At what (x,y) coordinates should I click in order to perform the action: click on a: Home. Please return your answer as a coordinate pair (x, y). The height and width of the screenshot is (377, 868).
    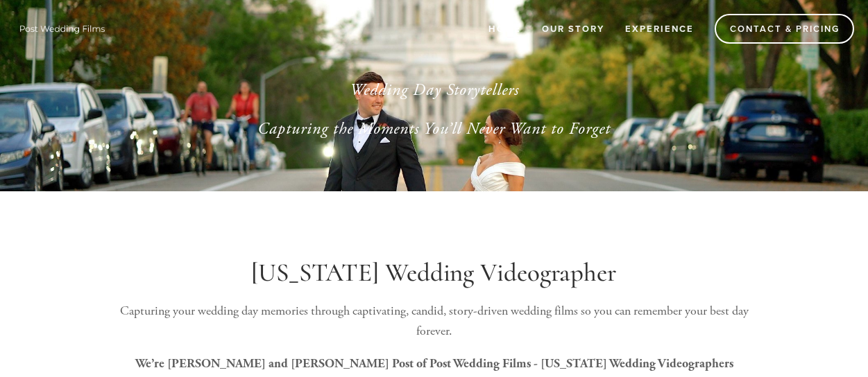
    Looking at the image, I should click on (504, 28).